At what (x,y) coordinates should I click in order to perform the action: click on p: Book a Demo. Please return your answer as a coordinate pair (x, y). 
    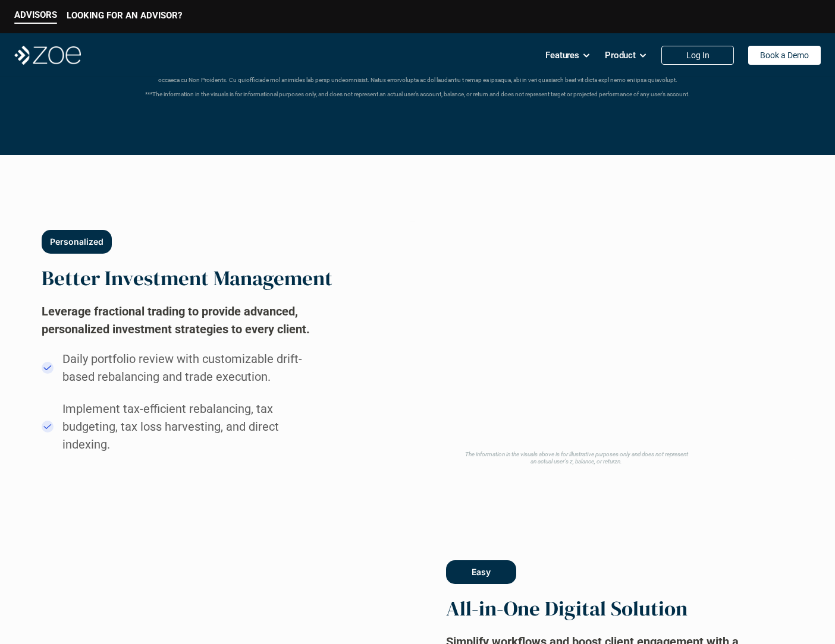
    Looking at the image, I should click on (784, 55).